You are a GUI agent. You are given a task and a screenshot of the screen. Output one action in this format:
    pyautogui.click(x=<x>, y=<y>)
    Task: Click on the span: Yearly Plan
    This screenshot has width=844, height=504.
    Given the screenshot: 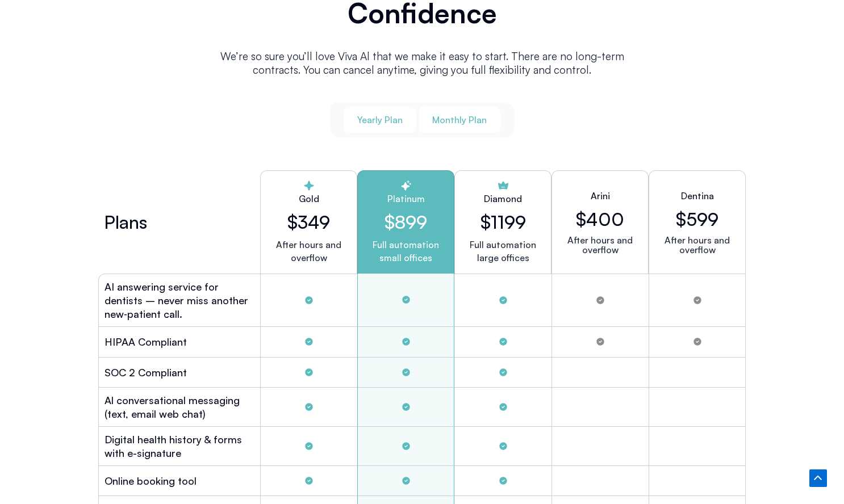 What is the action you would take?
    pyautogui.click(x=380, y=120)
    